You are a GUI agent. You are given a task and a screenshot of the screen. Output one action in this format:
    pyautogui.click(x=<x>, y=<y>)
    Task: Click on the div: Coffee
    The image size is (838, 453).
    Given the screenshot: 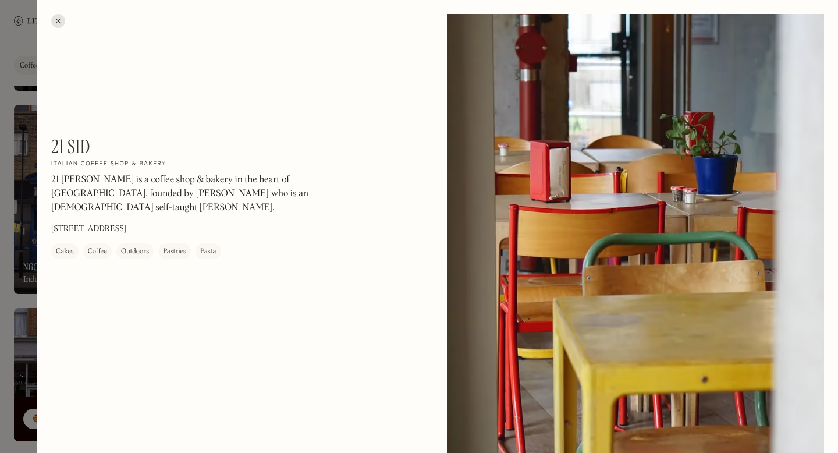 What is the action you would take?
    pyautogui.click(x=97, y=252)
    